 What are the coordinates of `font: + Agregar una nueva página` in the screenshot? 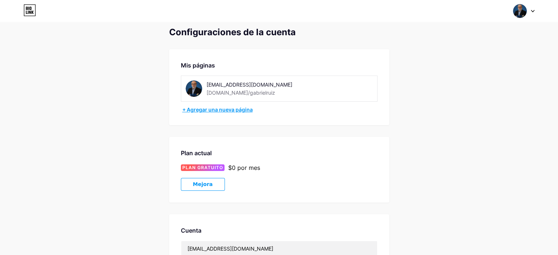 It's located at (218, 109).